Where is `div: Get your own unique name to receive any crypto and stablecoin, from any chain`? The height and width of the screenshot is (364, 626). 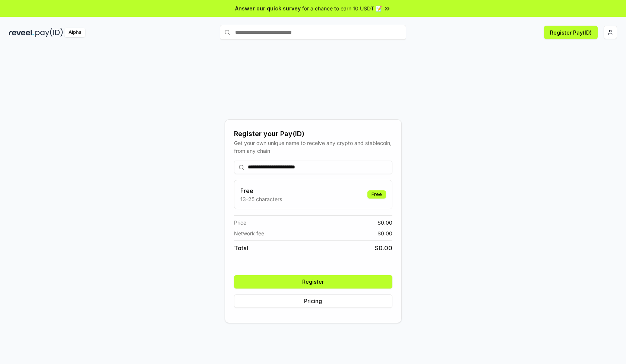
div: Get your own unique name to receive any crypto and stablecoin, from any chain is located at coordinates (313, 147).